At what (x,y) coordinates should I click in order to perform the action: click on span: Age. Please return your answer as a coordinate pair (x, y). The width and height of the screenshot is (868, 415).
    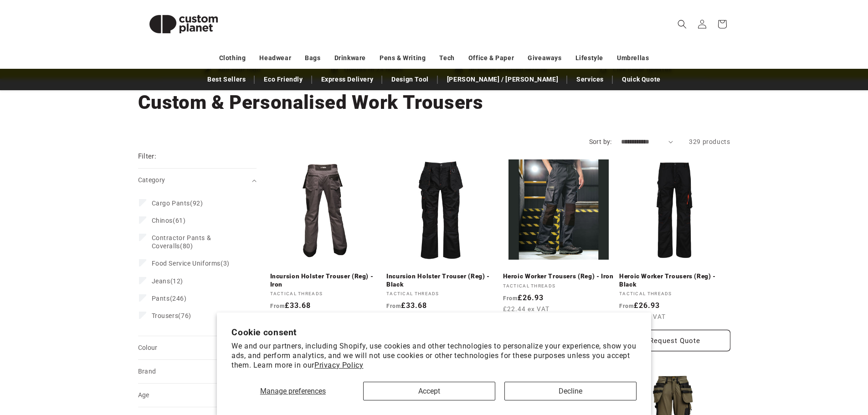
    Looking at the image, I should click on (143, 395).